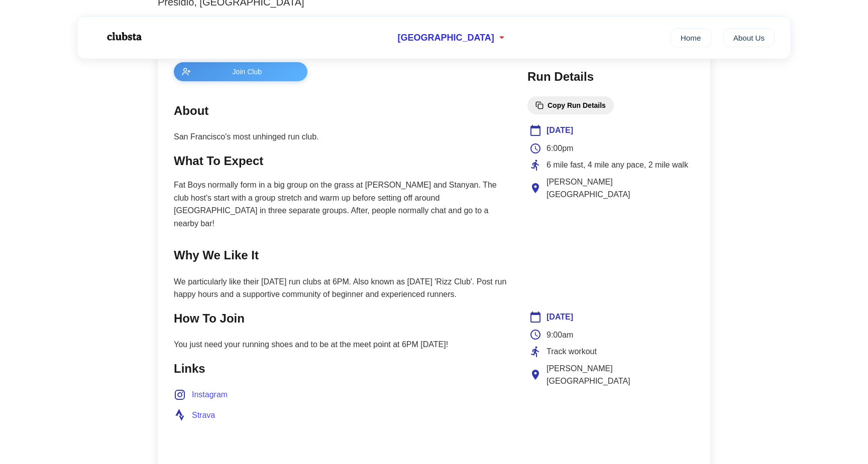  I want to click on button: Join Club, so click(241, 72).